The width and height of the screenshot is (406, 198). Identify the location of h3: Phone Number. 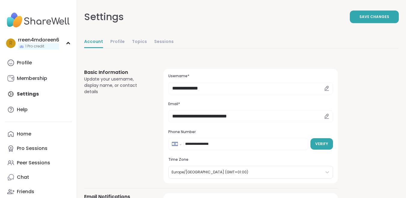
(251, 132).